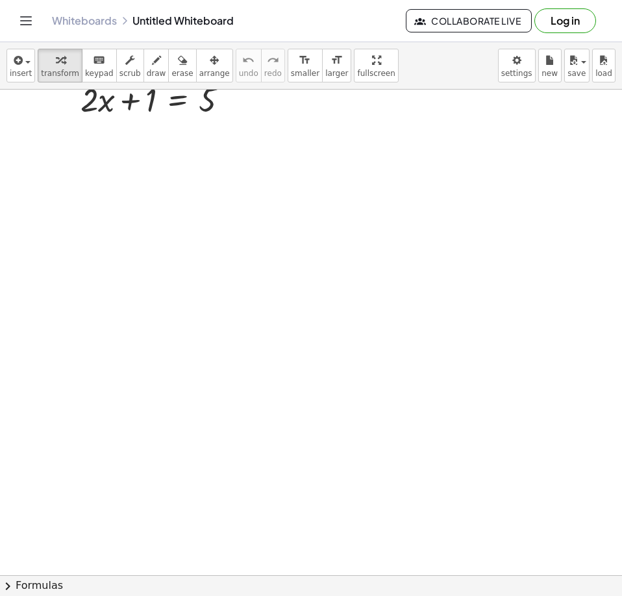  I want to click on i: keyboard, so click(99, 60).